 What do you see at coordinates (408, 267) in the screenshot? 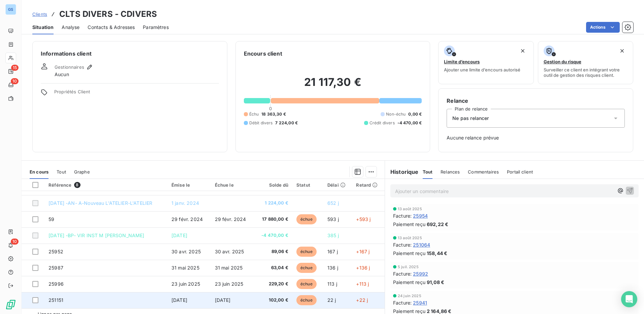
I see `span: 5 juil. 2025` at bounding box center [408, 267].